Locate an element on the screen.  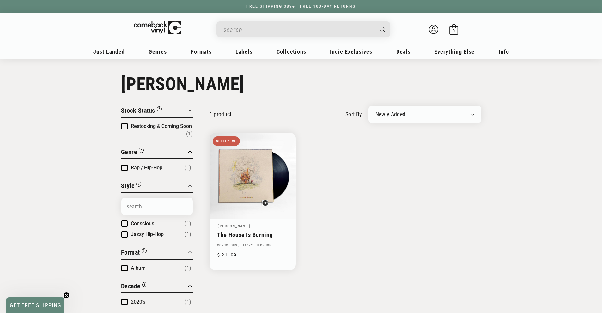
span: Indie Exclusives is located at coordinates (351, 52).